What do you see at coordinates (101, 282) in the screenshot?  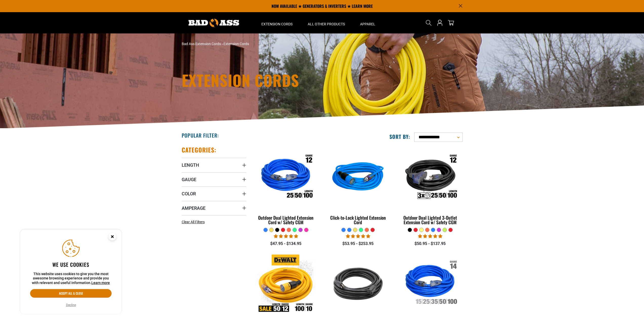 I see `a: Learn more` at bounding box center [101, 282].